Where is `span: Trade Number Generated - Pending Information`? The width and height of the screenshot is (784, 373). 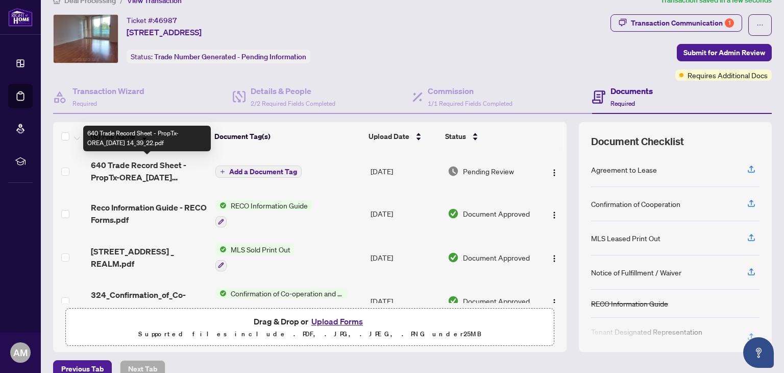 span: Trade Number Generated - Pending Information is located at coordinates (230, 57).